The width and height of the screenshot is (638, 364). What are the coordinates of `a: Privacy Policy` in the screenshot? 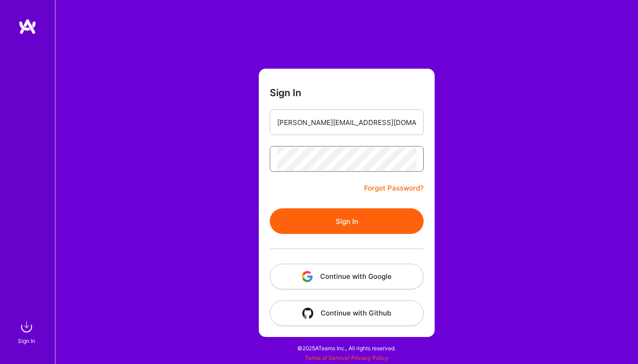 It's located at (370, 357).